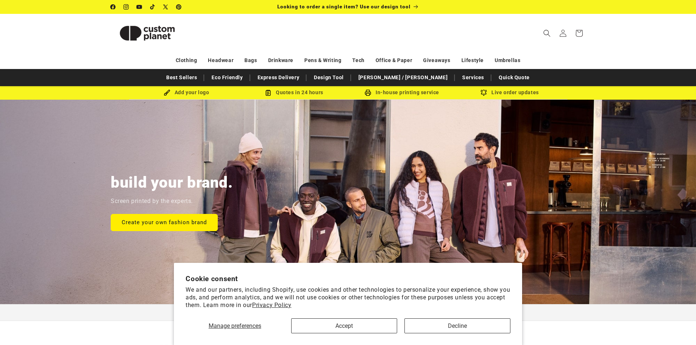 This screenshot has height=345, width=696. I want to click on a: Privacy Policy, so click(271, 305).